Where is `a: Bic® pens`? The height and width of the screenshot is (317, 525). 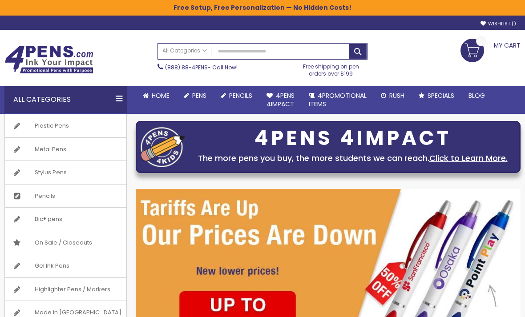 a: Bic® pens is located at coordinates (65, 219).